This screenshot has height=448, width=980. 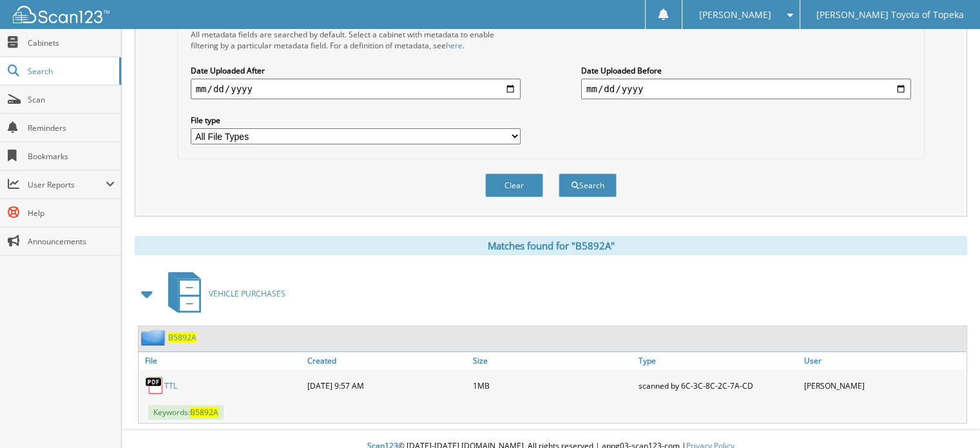 What do you see at coordinates (552, 360) in the screenshot?
I see `a: Size` at bounding box center [552, 360].